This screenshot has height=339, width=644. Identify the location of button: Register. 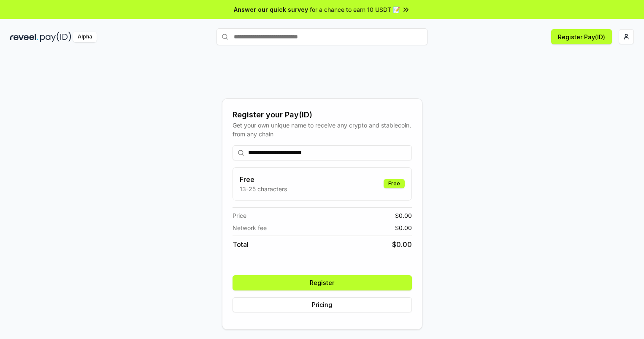
(322, 283).